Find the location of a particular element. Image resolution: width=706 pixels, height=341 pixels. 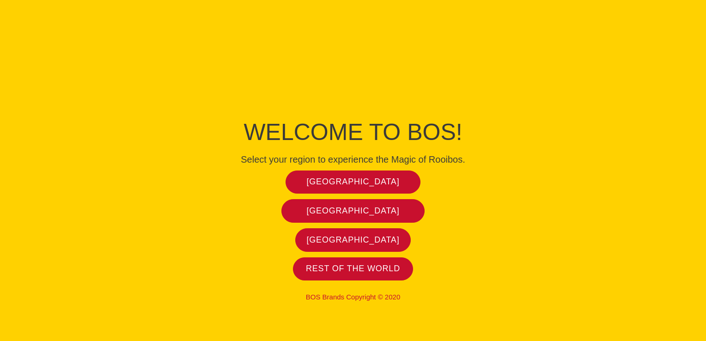

h4: Select your region to experience the Magic of Rooibos. is located at coordinates (353, 159).